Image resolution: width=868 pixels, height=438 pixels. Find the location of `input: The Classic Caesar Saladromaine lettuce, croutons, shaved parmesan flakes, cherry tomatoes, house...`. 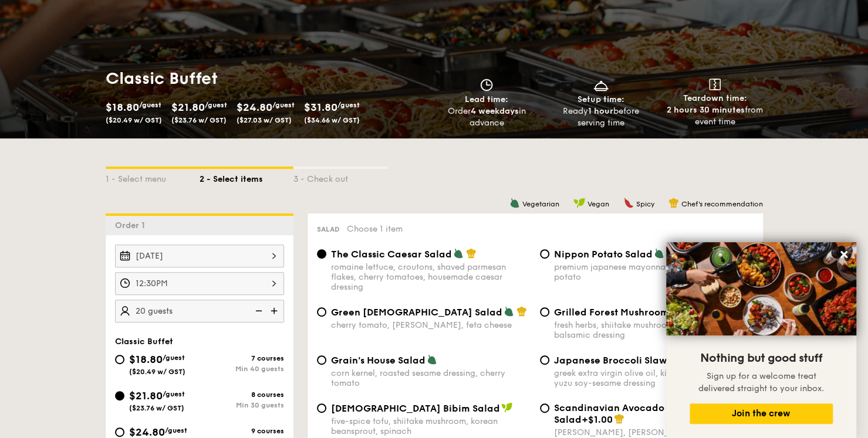

input: The Classic Caesar Saladromaine lettuce, croutons, shaved parmesan flakes, cherry tomatoes, house... is located at coordinates (321, 254).